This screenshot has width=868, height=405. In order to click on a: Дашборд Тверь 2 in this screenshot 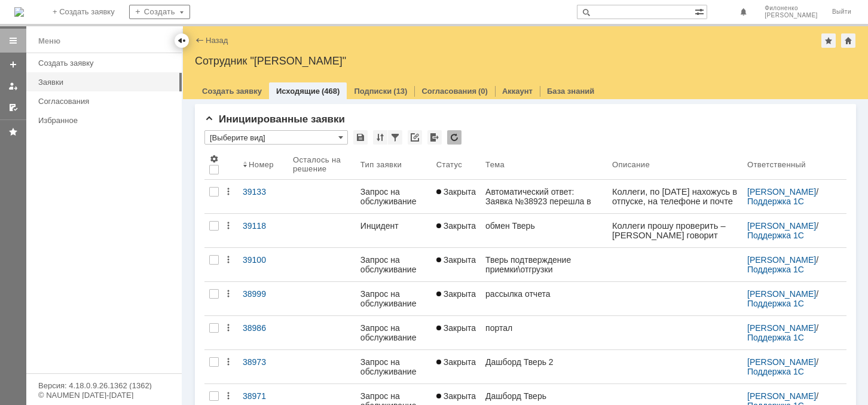, I will do `click(544, 367)`.